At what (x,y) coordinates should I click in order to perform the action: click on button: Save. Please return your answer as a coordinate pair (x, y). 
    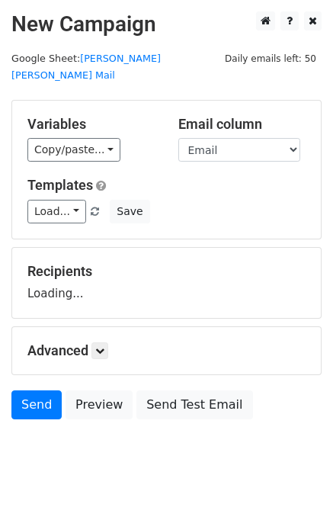
    Looking at the image, I should click on (130, 211).